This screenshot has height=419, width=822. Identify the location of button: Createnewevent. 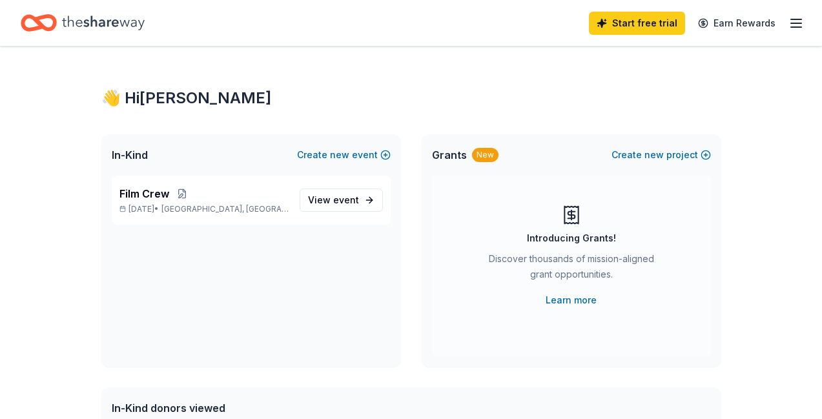
(344, 155).